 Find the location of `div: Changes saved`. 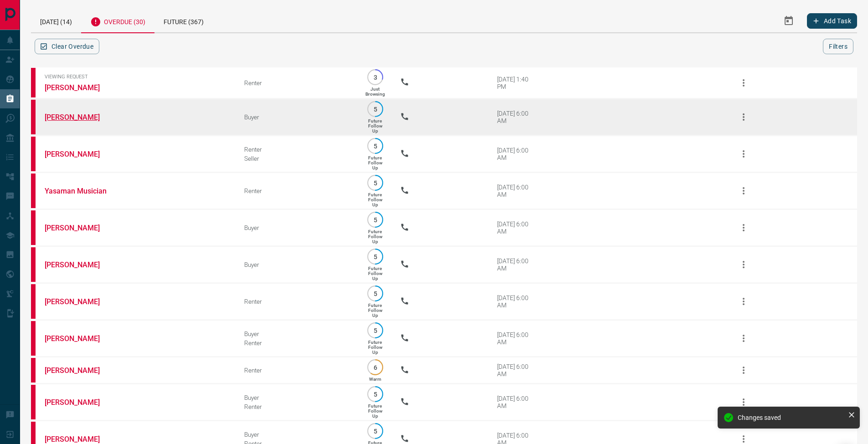

div: Changes saved is located at coordinates (791, 418).